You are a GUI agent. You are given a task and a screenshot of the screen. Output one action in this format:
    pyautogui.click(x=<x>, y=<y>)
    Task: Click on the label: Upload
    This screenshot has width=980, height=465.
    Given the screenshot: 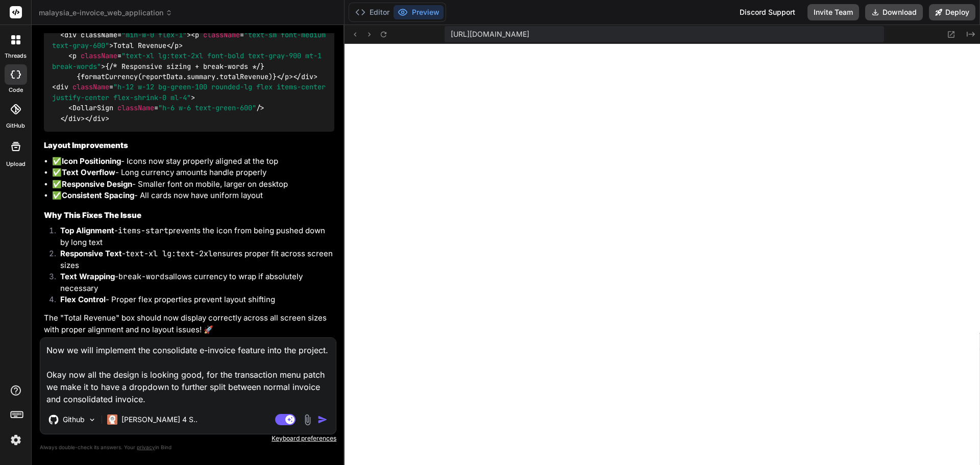 What is the action you would take?
    pyautogui.click(x=16, y=164)
    